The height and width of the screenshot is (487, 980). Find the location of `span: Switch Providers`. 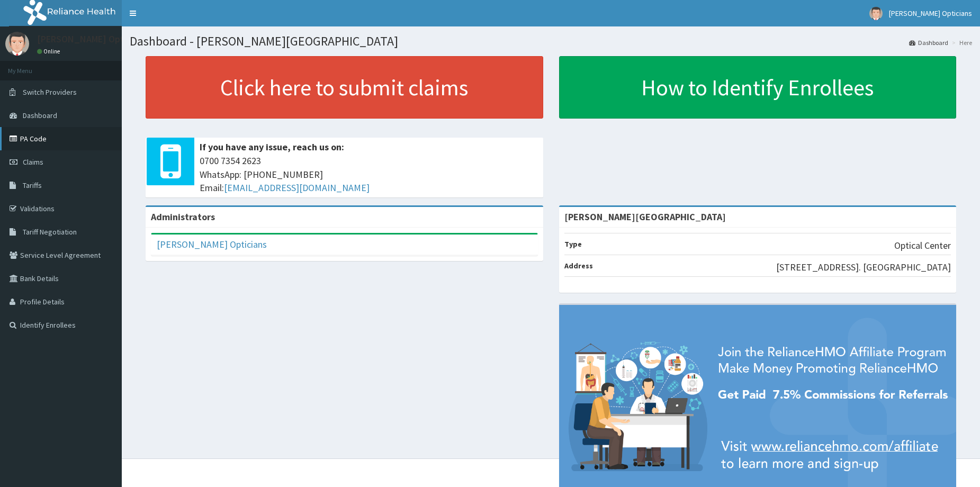

span: Switch Providers is located at coordinates (50, 92).